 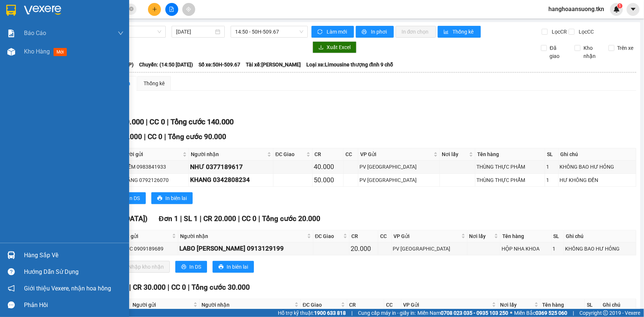 What do you see at coordinates (37, 51) in the screenshot?
I see `span: Kho hàng` at bounding box center [37, 51].